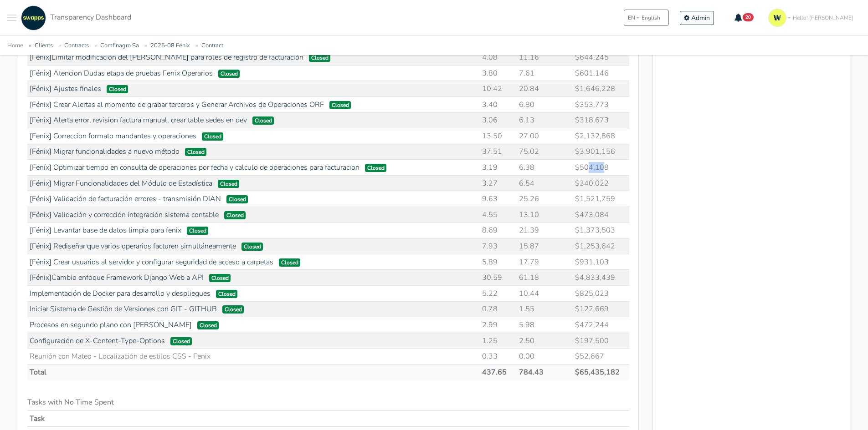  Describe the element at coordinates (124, 215) in the screenshot. I see `a: [Fénix] Validación y corrección integración sistema contable` at that location.